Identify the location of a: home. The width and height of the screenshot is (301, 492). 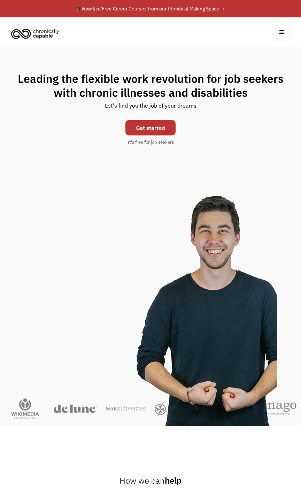
(37, 33).